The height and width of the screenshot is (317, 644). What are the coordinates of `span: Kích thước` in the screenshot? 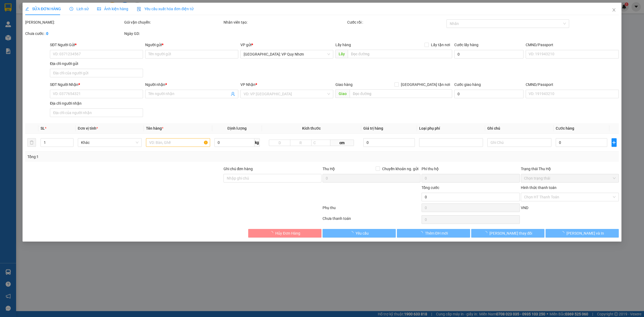 It's located at (311, 128).